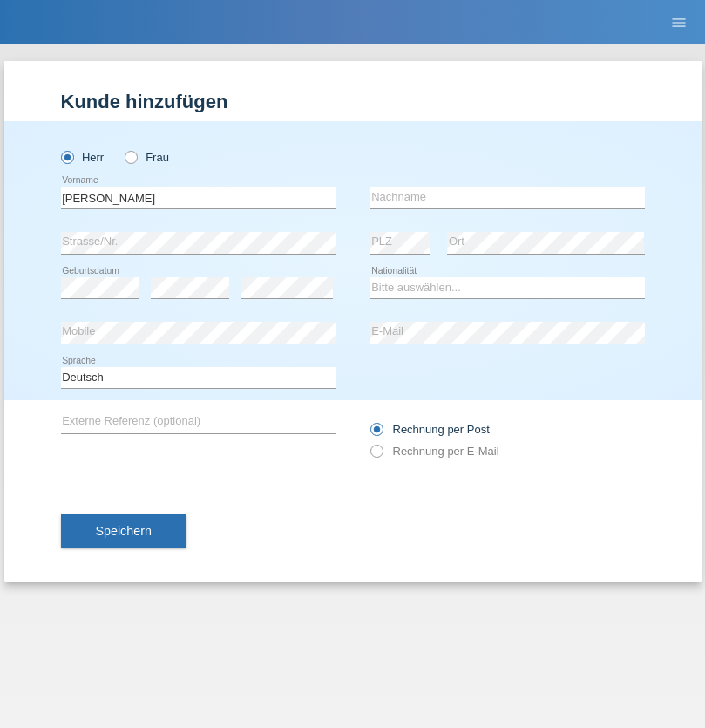 Image resolution: width=705 pixels, height=728 pixels. I want to click on label: Rechnung per Post, so click(430, 429).